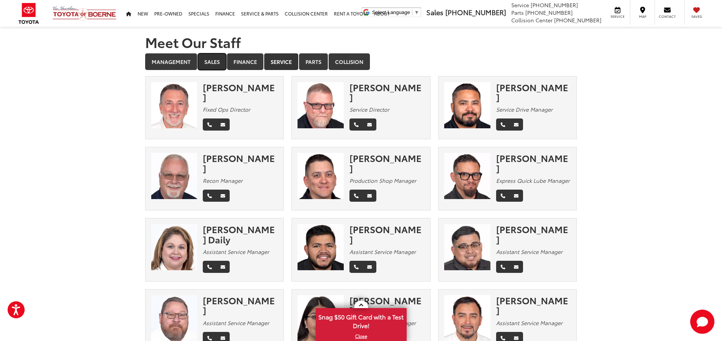 The image size is (722, 341). What do you see at coordinates (349, 62) in the screenshot?
I see `a: Collision` at bounding box center [349, 62].